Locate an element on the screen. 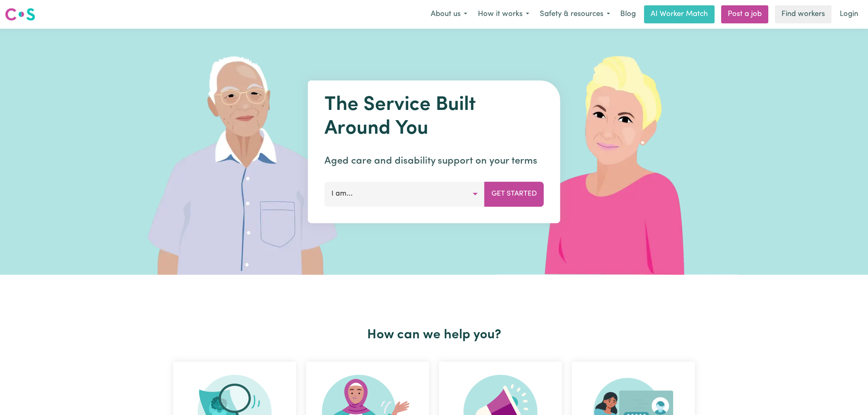 This screenshot has width=868, height=415. a: Post a job is located at coordinates (745, 14).